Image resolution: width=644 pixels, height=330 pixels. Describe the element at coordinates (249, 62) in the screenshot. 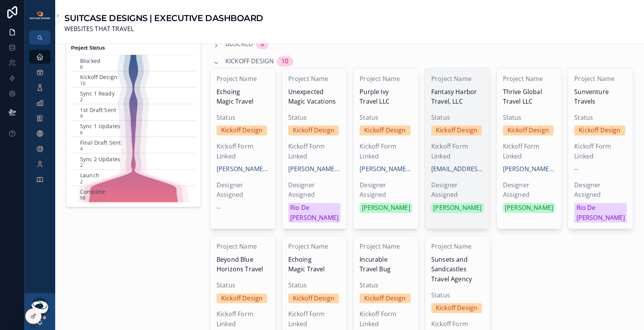

I see `span: Kickoff Design` at that location.